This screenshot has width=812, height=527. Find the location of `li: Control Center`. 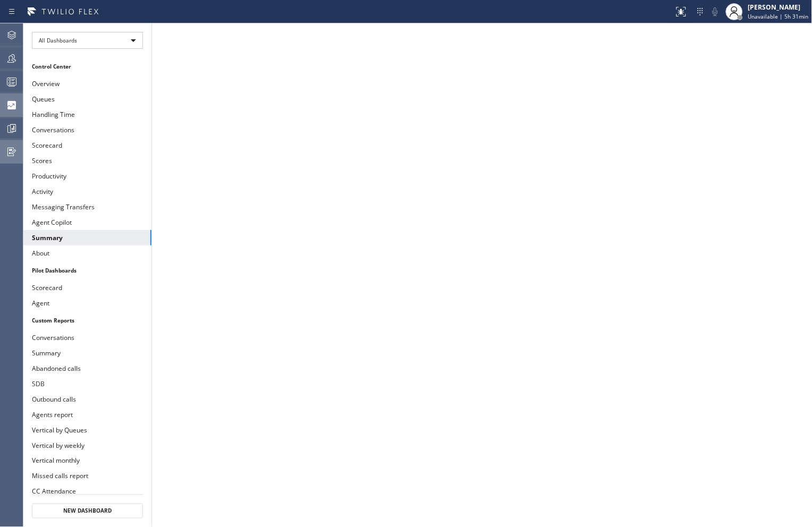

li: Control Center is located at coordinates (87, 66).